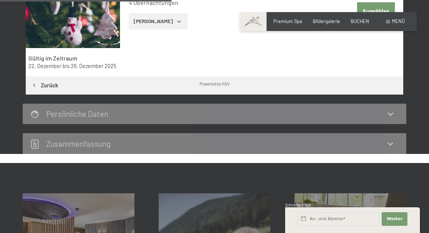  What do you see at coordinates (359, 21) in the screenshot?
I see `a: BUCHEN` at bounding box center [359, 21].